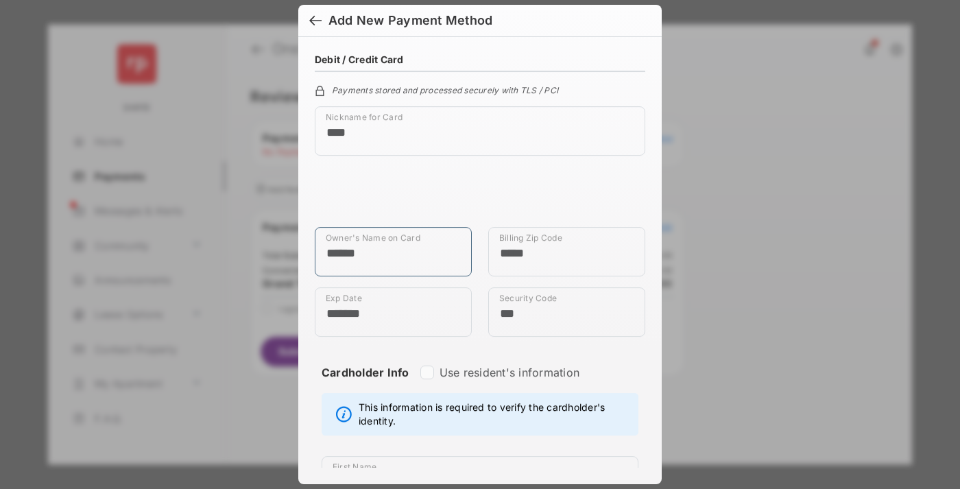  Describe the element at coordinates (480, 89) in the screenshot. I see `div: Payments stored and processed securely with TLS / PCI` at that location.